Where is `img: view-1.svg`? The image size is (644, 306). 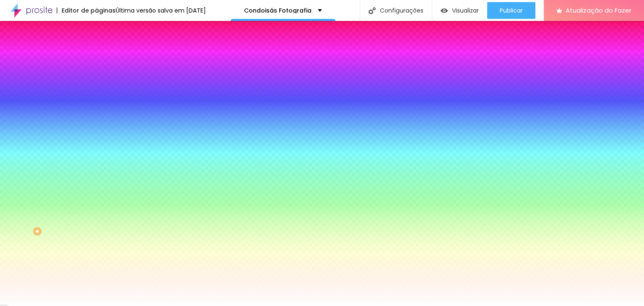
img: view-1.svg is located at coordinates (444, 11).